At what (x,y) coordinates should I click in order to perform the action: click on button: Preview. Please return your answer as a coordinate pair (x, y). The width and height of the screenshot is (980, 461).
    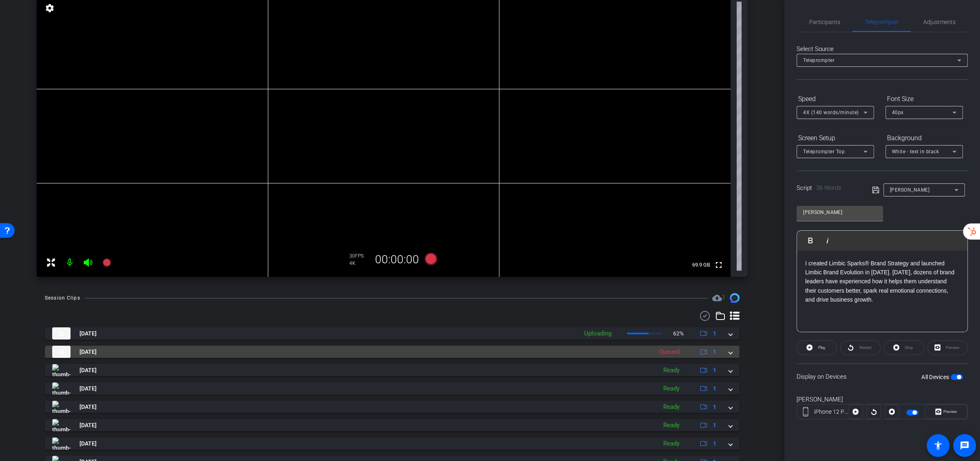
    Looking at the image, I should click on (946, 412).